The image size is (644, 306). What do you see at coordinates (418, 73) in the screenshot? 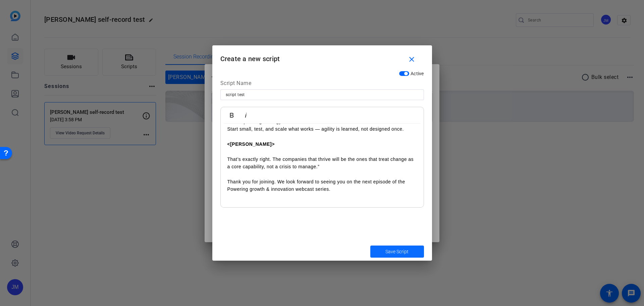
I see `span: Active` at bounding box center [418, 73].